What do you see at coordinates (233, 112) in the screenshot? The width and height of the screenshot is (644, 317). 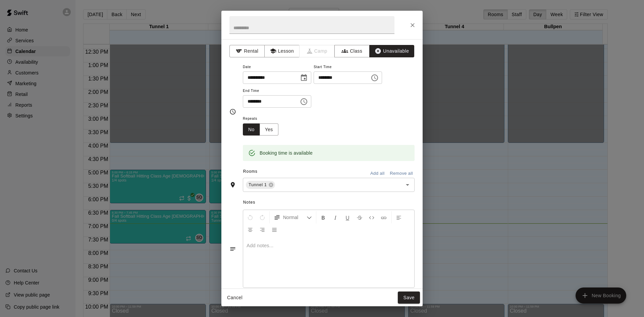 I see `svg: Timing` at bounding box center [233, 112].